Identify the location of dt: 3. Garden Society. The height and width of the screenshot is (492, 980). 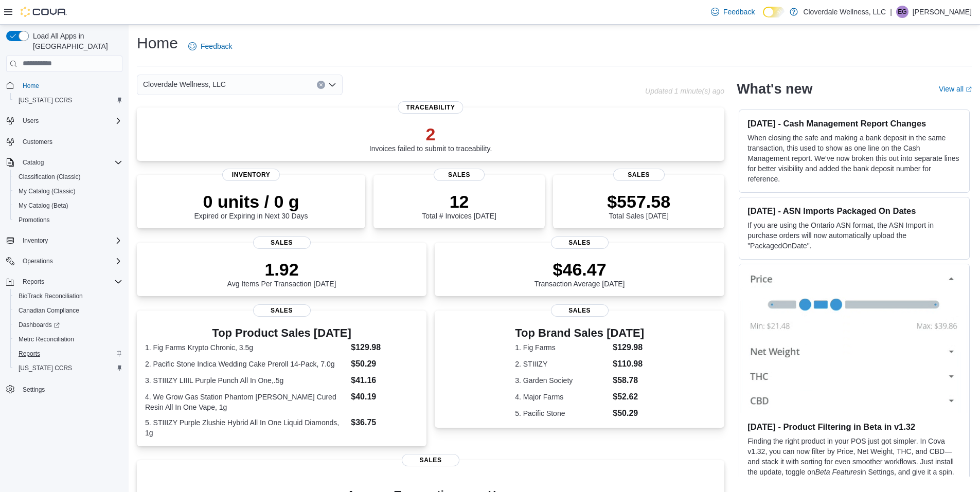
(562, 381).